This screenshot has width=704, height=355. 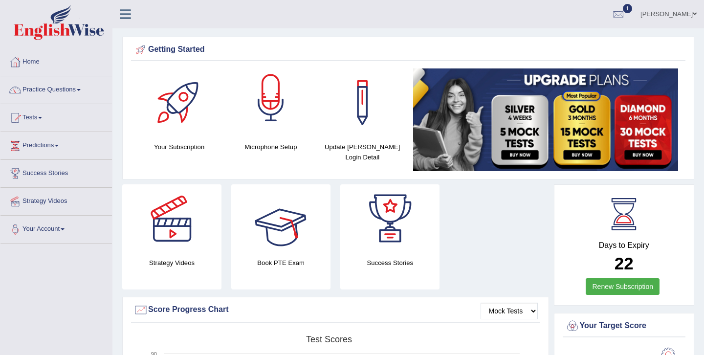 I want to click on a: Practice Questions, so click(x=56, y=88).